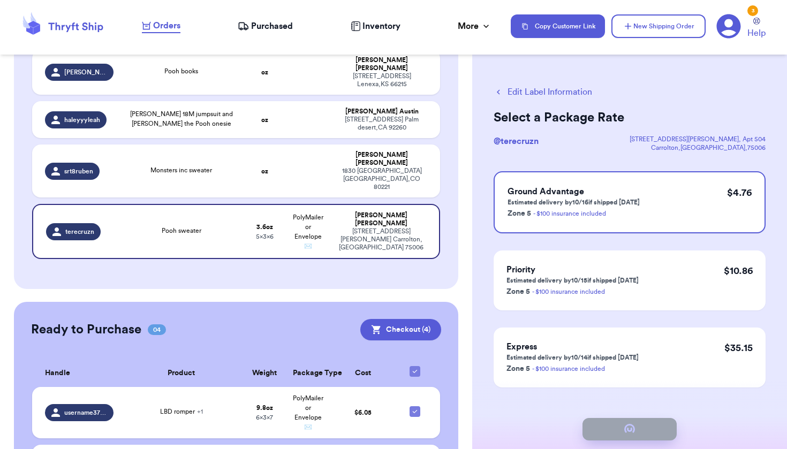  What do you see at coordinates (166, 26) in the screenshot?
I see `span: Orders` at bounding box center [166, 26].